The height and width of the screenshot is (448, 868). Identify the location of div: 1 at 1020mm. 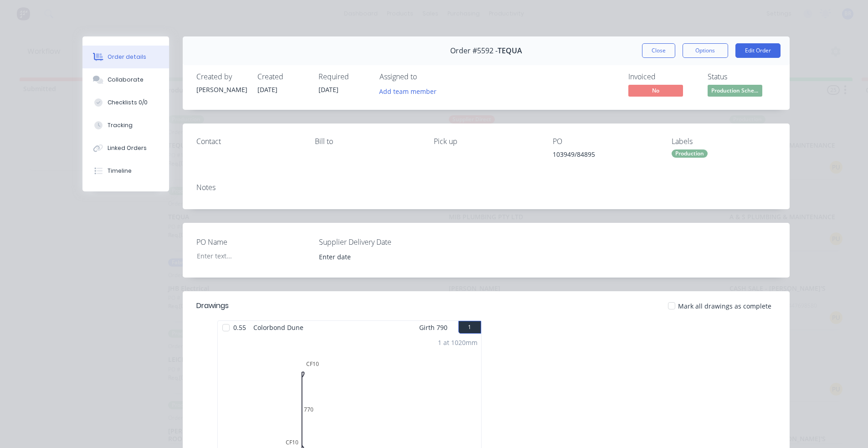
(457, 342).